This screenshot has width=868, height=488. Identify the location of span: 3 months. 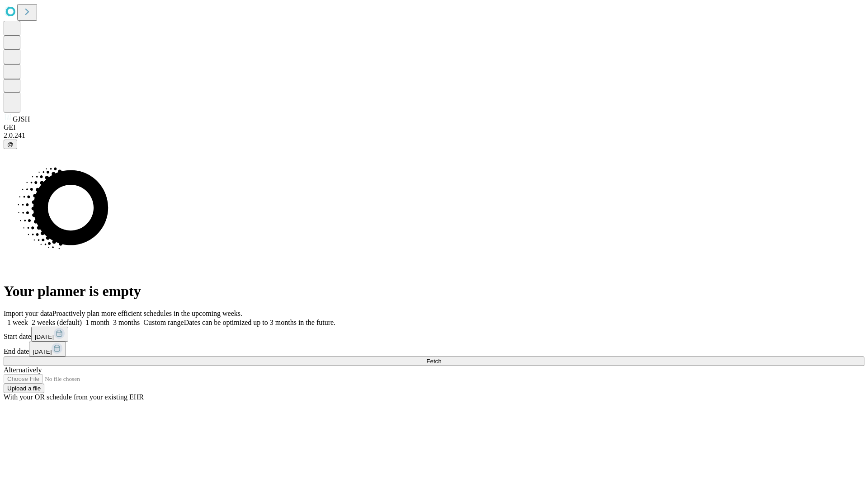
(126, 322).